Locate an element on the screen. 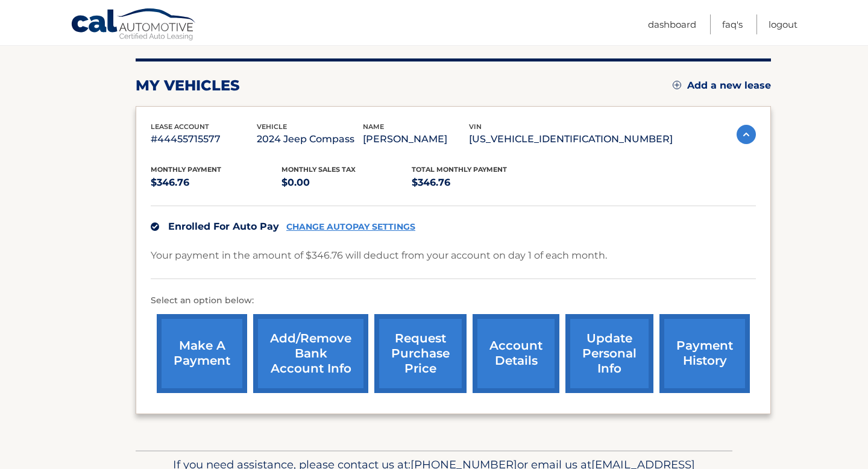 The width and height of the screenshot is (868, 469). a: account details is located at coordinates (516, 353).